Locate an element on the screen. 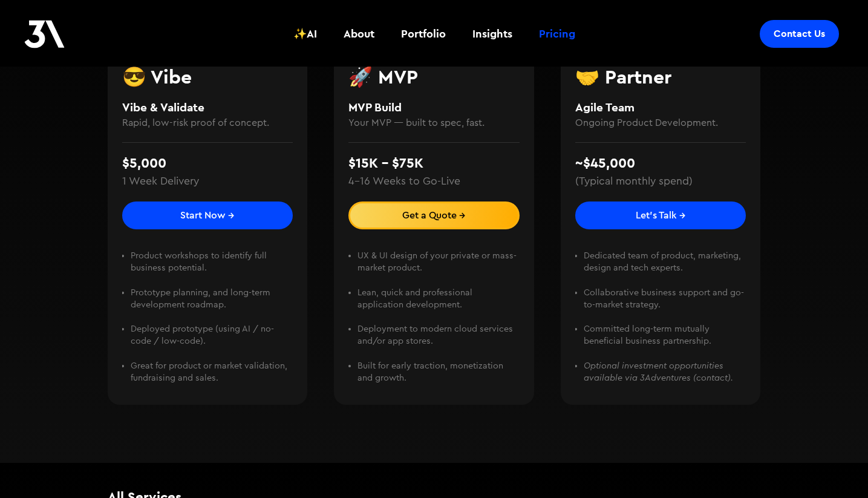 This screenshot has height=498, width=868. h4: Rapid, low-risk proof of concept. is located at coordinates (208, 123).